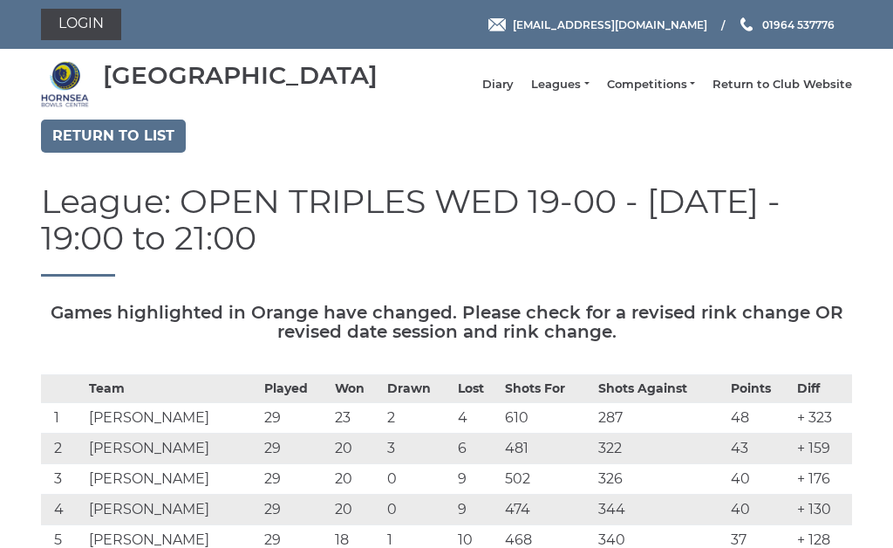  Describe the element at coordinates (81, 24) in the screenshot. I see `a: Login` at that location.